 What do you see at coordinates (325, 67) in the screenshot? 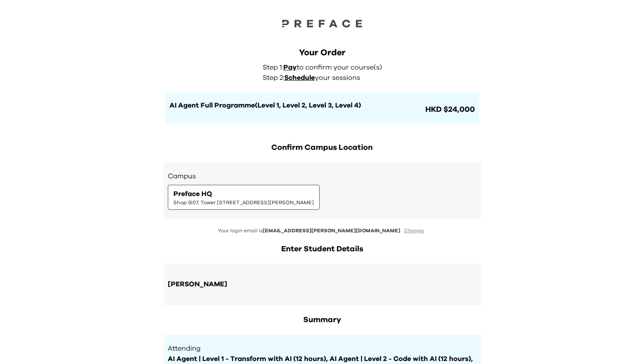
I see `p: Step 1: to confirm your course(s)` at bounding box center [325, 67].